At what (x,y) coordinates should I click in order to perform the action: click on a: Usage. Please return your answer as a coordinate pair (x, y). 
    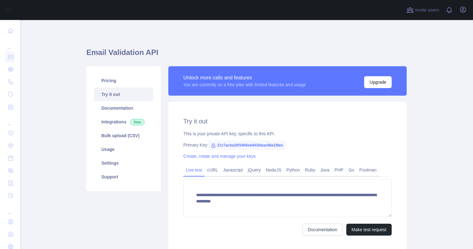
    Looking at the image, I should click on (124, 149).